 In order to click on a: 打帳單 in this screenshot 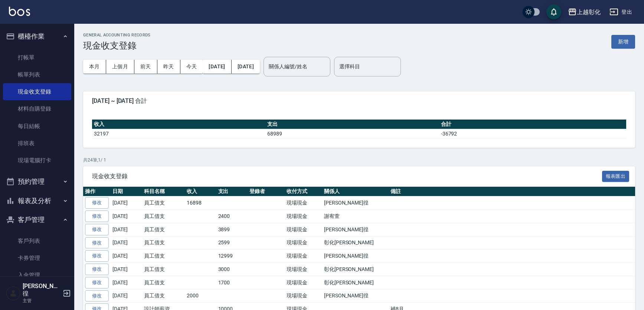, I will do `click(37, 57)`.